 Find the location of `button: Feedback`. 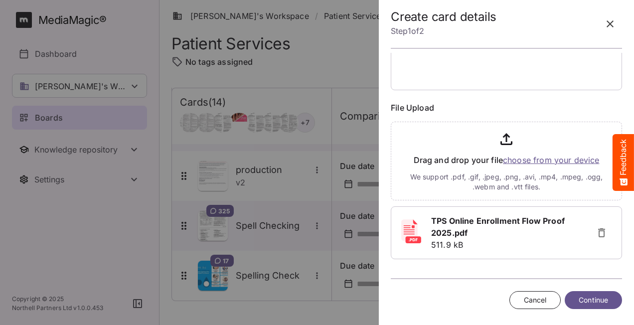

button: Feedback is located at coordinates (623, 163).